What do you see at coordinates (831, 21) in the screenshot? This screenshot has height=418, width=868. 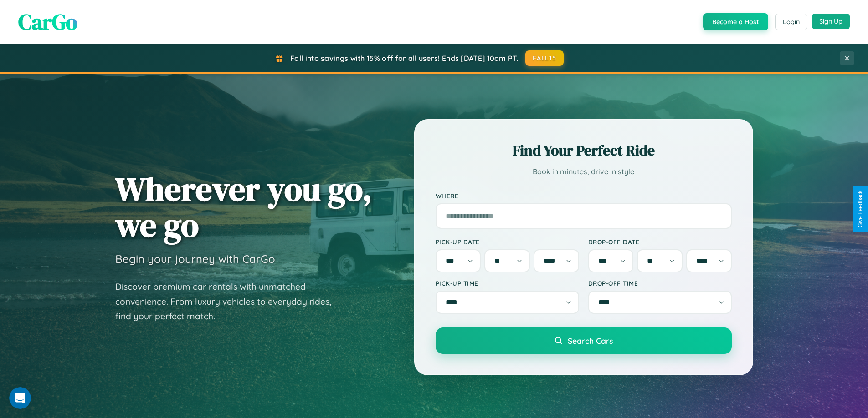 I see `button: Sign Up` at bounding box center [831, 21].